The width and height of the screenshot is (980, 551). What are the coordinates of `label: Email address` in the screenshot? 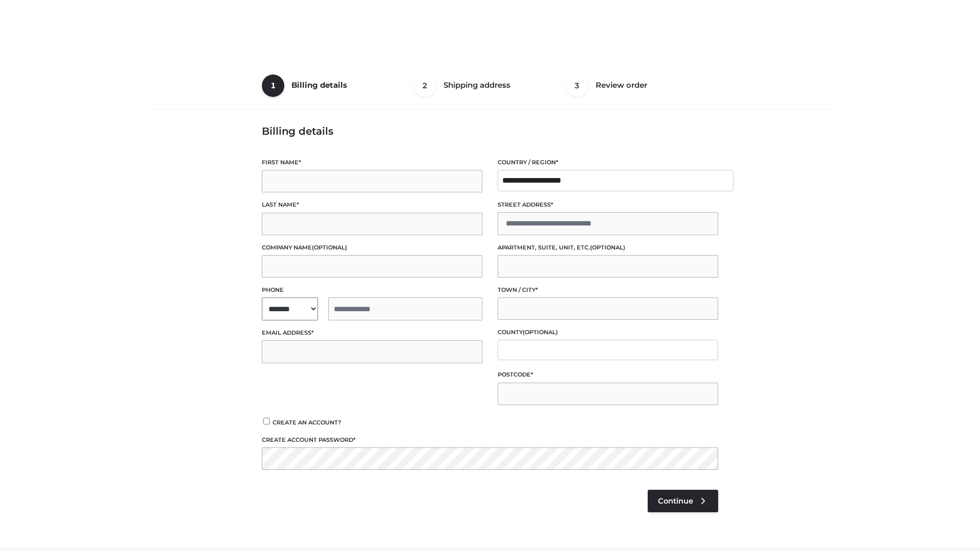 It's located at (372, 333).